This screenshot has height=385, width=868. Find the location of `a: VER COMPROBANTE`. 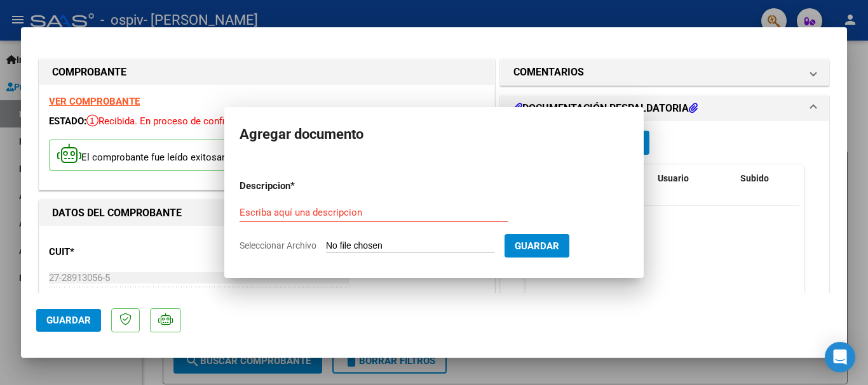

a: VER COMPROBANTE is located at coordinates (94, 101).